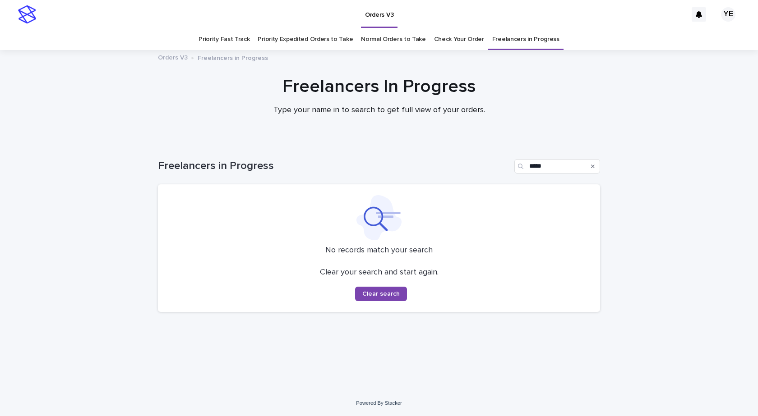  Describe the element at coordinates (379, 273) in the screenshot. I see `p: Clear your search and start again.` at that location.